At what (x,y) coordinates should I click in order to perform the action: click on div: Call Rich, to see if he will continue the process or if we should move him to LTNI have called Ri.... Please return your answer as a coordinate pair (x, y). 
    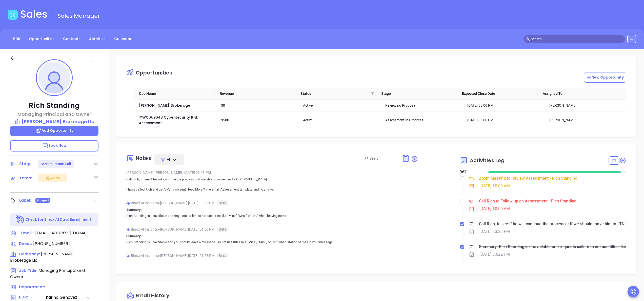
    Looking at the image, I should click on (553, 224).